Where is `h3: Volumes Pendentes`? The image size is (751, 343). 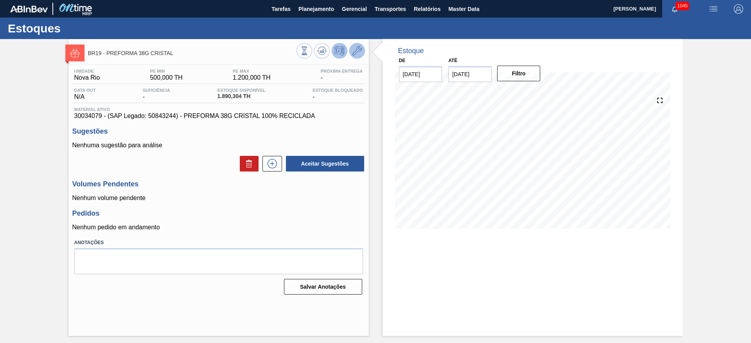 h3: Volumes Pendentes is located at coordinates (219, 184).